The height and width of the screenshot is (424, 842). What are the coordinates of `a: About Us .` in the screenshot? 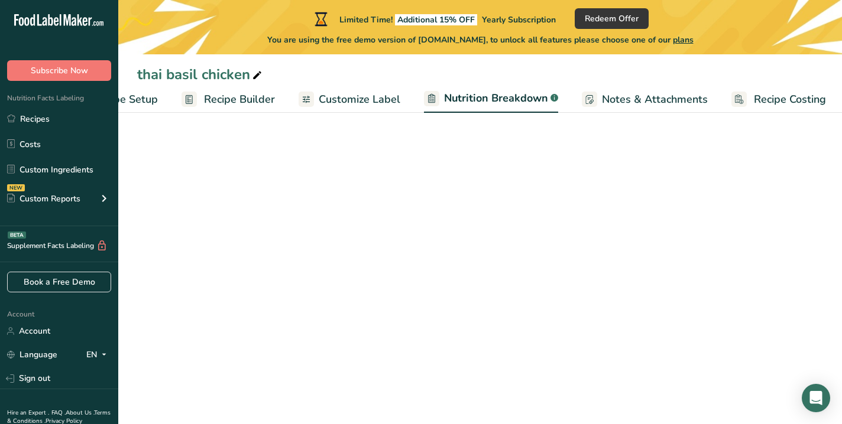 It's located at (80, 413).